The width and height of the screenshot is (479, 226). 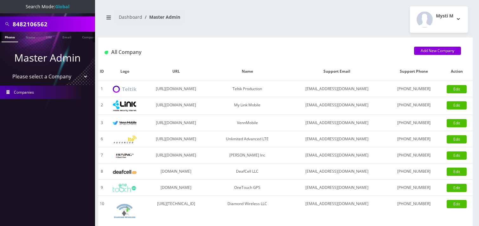 I want to click on td: 1, so click(x=102, y=89).